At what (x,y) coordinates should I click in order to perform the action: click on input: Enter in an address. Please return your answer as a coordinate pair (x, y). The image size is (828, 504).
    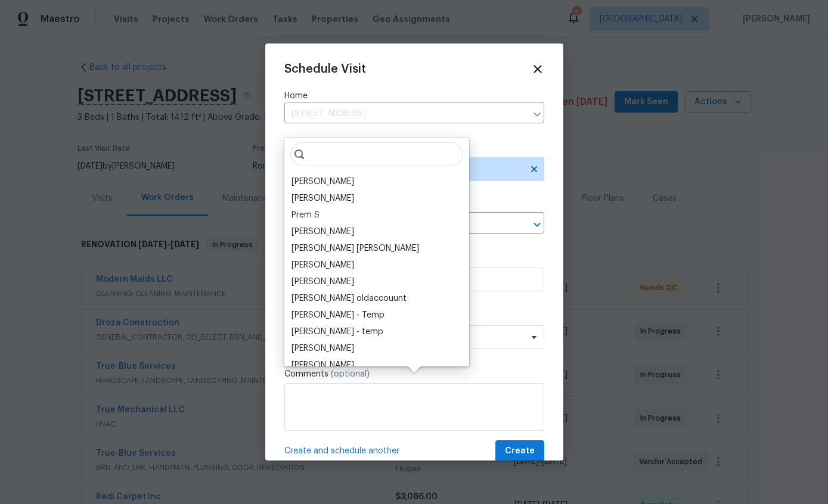
    Looking at the image, I should click on (405, 114).